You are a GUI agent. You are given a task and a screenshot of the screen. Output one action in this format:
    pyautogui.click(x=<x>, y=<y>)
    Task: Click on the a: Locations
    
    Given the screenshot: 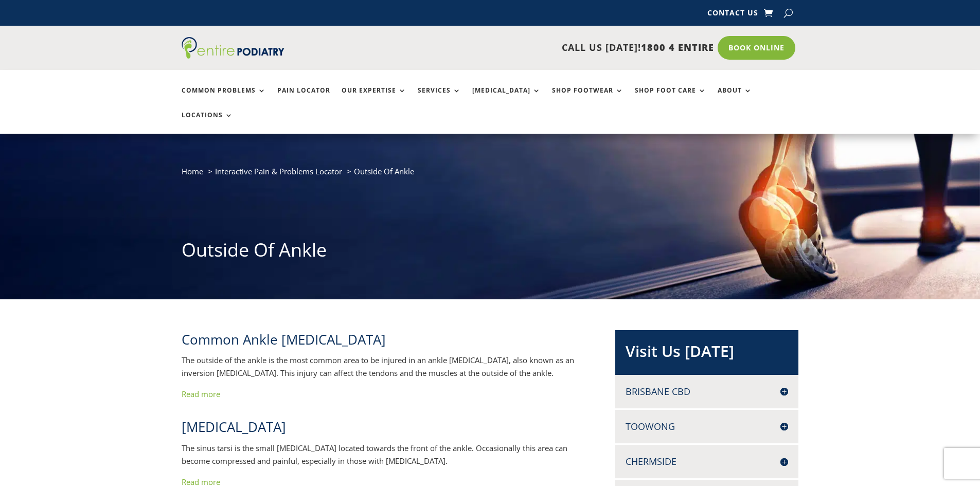 What is the action you would take?
    pyautogui.click(x=207, y=123)
    